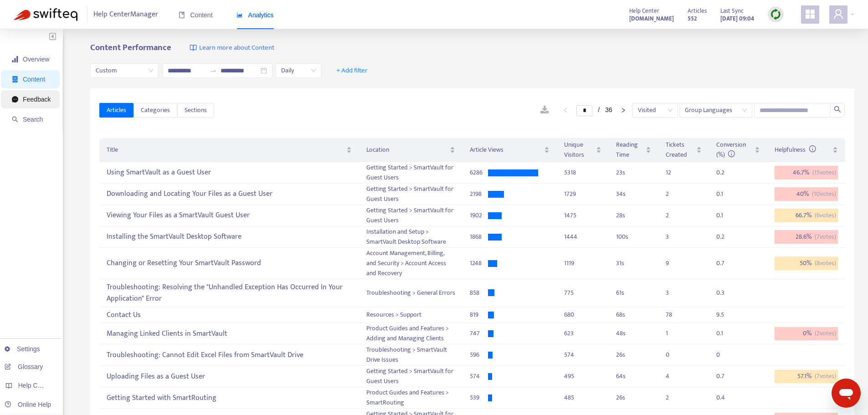 This screenshot has height=415, width=868. What do you see at coordinates (411, 237) in the screenshot?
I see `td: Installation and Setup > SmartVault Desktop Software` at bounding box center [411, 237].